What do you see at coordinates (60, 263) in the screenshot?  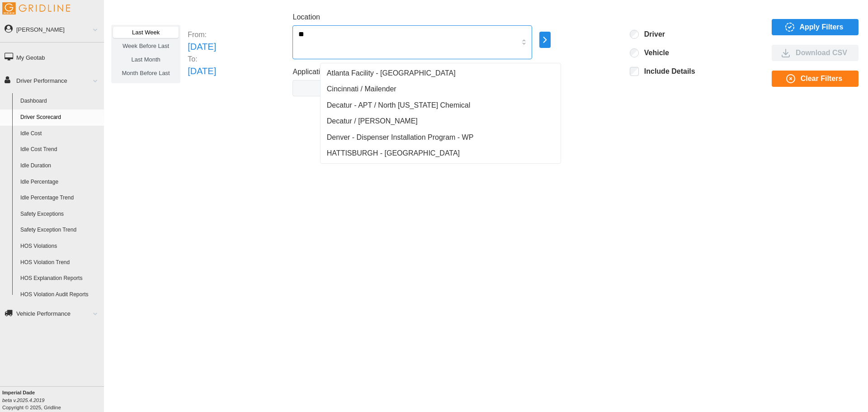 I see `a: HOS Violation Trend` at bounding box center [60, 263].